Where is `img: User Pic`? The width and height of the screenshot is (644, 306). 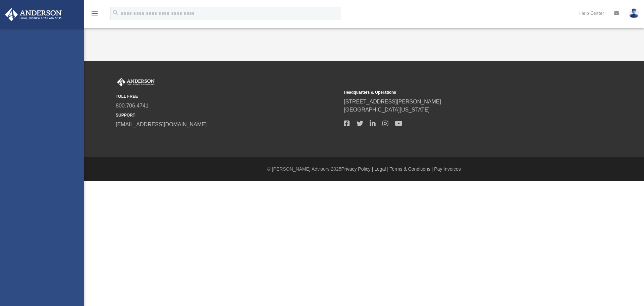
img: User Pic is located at coordinates (634, 13).